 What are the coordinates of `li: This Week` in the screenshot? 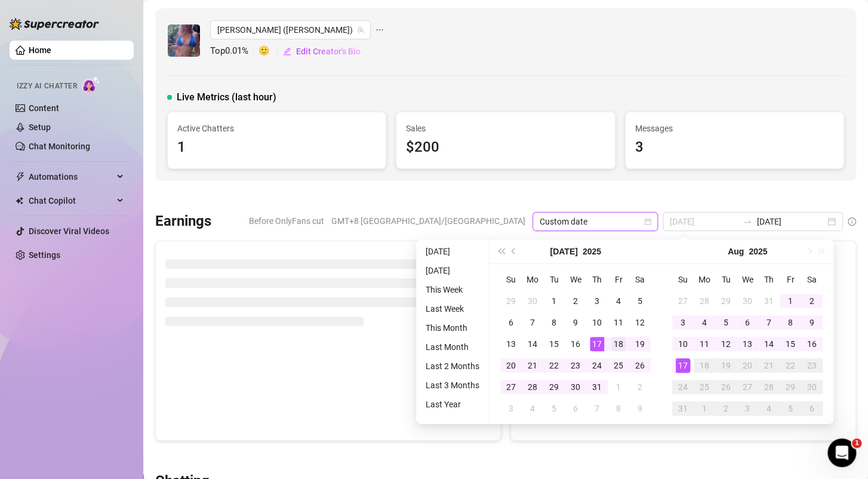 It's located at (453, 290).